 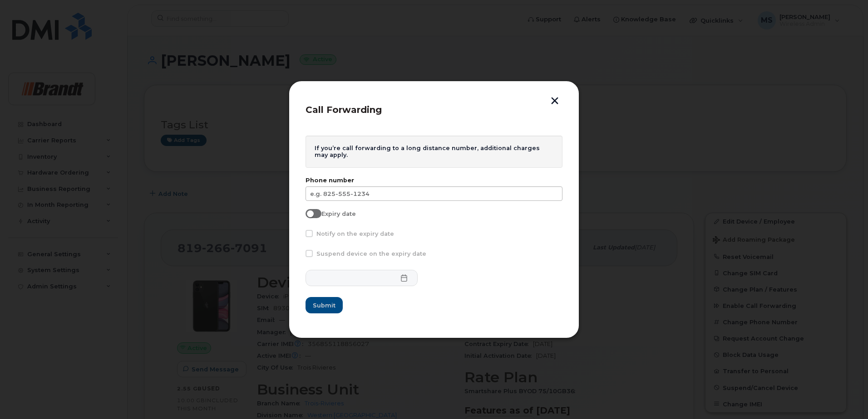 What do you see at coordinates (324, 305) in the screenshot?
I see `button: Submit` at bounding box center [324, 305].